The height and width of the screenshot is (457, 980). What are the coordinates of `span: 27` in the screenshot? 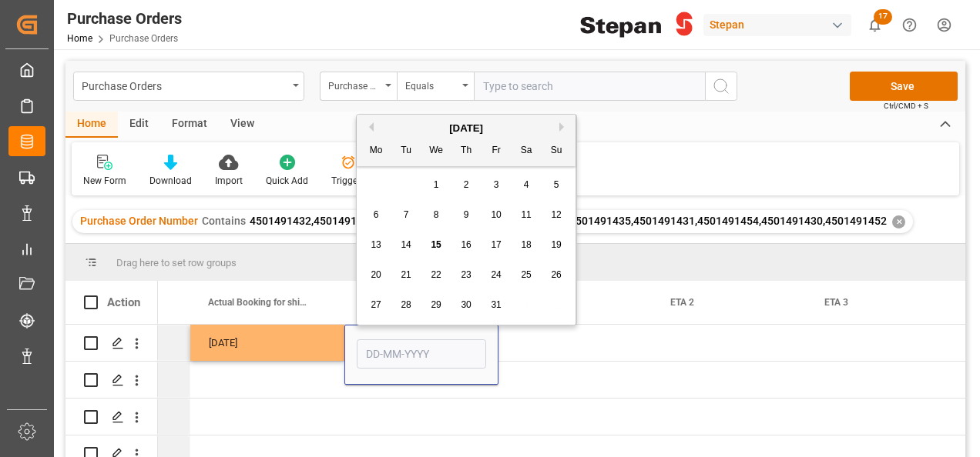 It's located at (375, 305).